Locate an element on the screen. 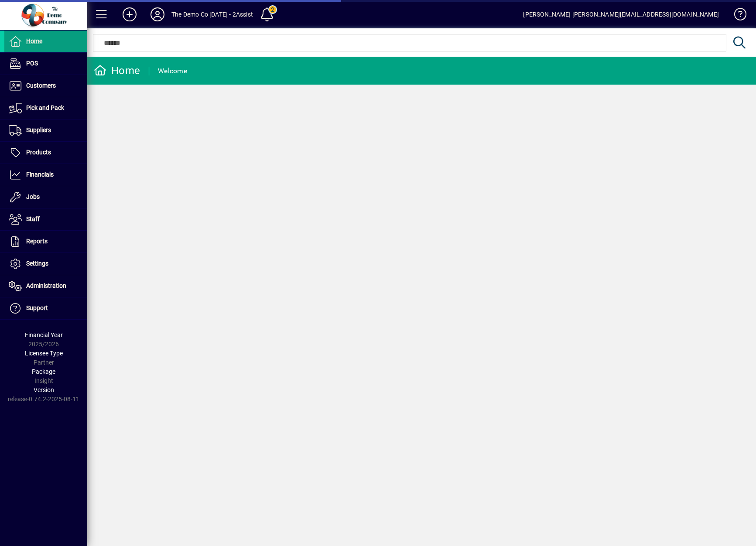 The height and width of the screenshot is (546, 756). a: Financials is located at coordinates (45, 175).